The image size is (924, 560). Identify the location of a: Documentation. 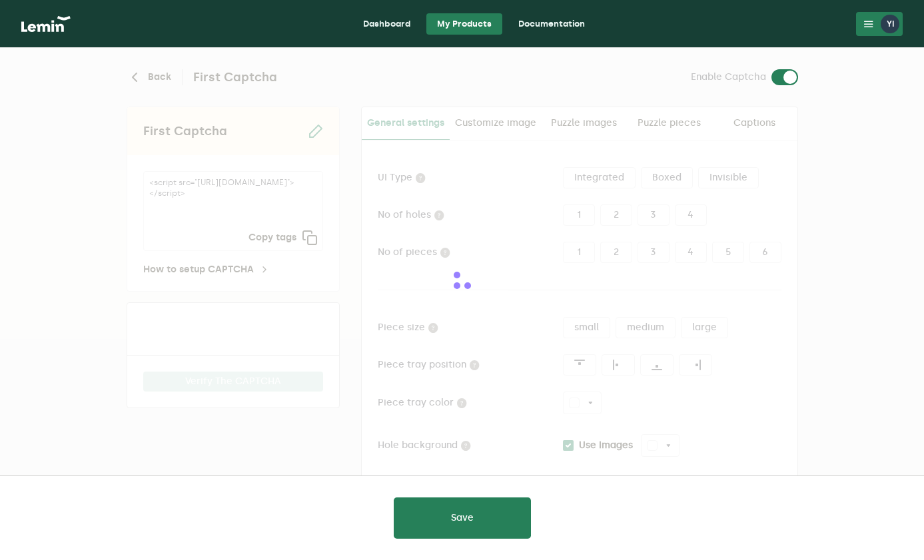
(552, 24).